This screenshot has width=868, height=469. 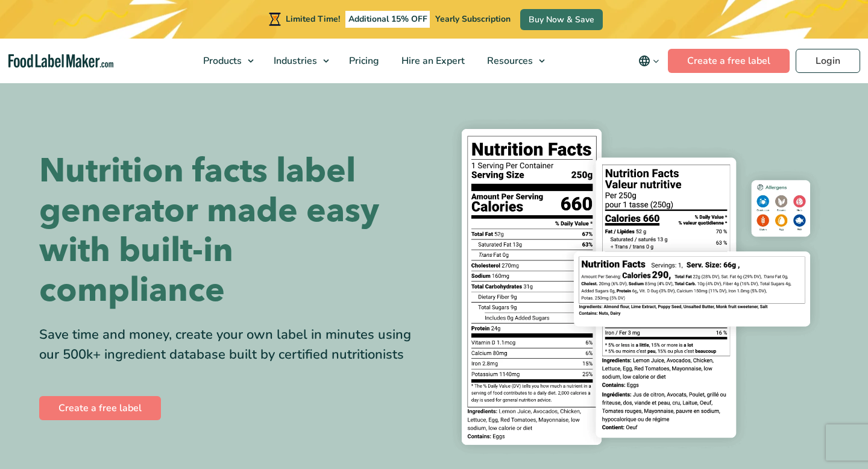 I want to click on a: Buy Now & Save, so click(x=562, y=19).